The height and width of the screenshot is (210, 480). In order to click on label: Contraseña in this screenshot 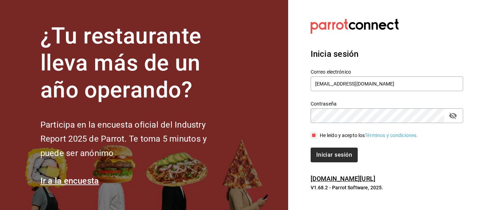, I will do `click(387, 104)`.